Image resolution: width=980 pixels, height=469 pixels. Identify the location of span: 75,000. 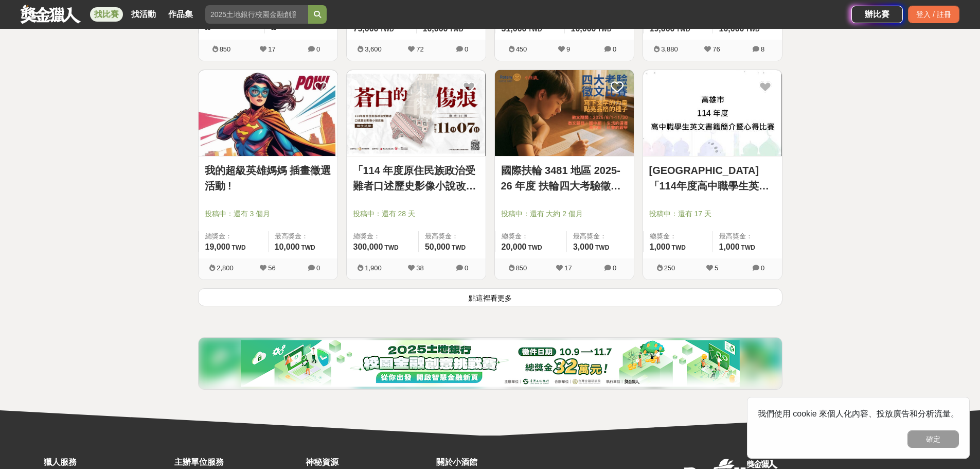
(366, 29).